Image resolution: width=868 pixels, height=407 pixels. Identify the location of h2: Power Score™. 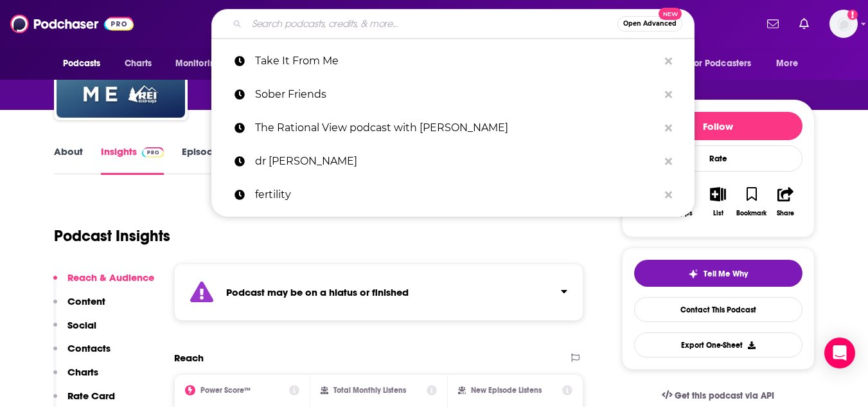
(225, 391).